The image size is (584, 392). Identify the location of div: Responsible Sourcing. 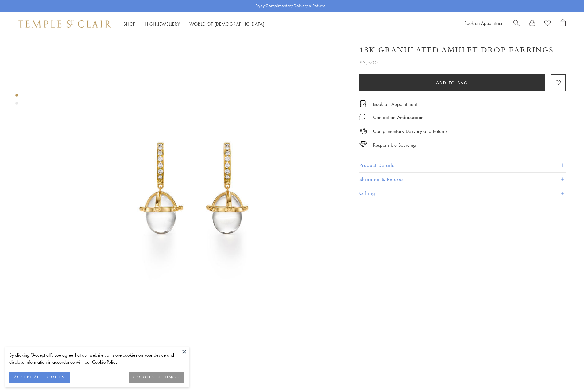
(394, 145).